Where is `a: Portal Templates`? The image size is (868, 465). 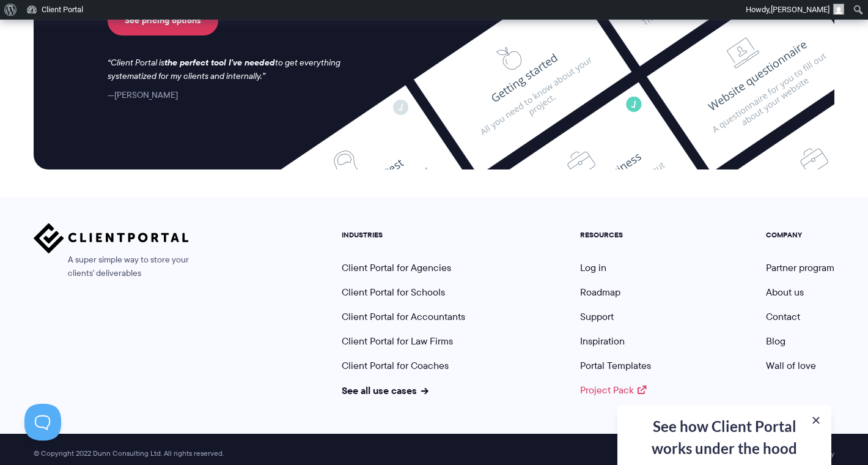 a: Portal Templates is located at coordinates (616, 365).